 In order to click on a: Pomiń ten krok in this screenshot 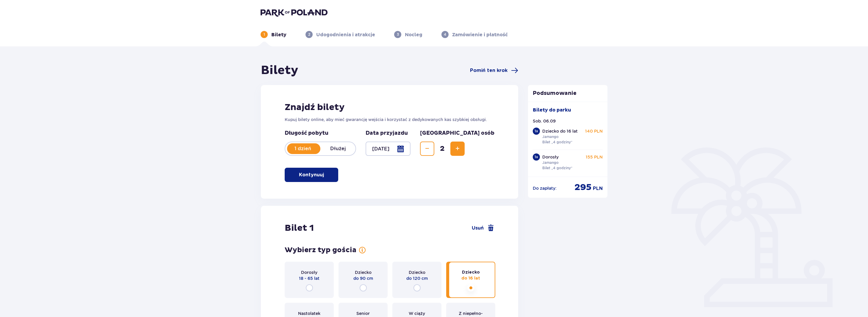, I will do `click(494, 71)`.